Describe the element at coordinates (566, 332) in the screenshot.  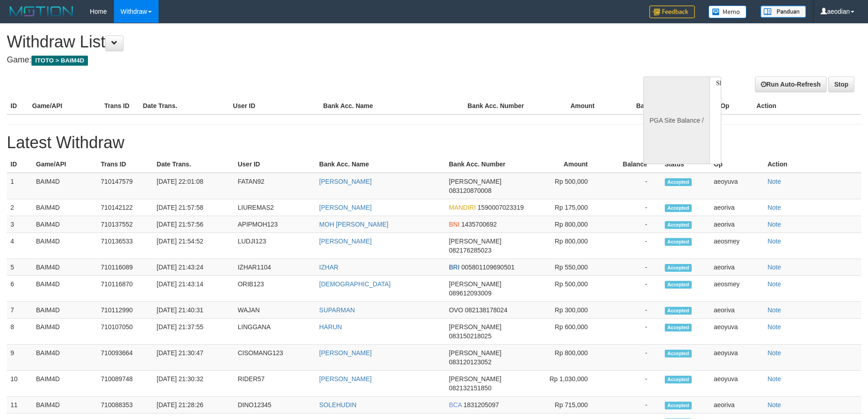
I see `td: Rp 600,000` at that location.